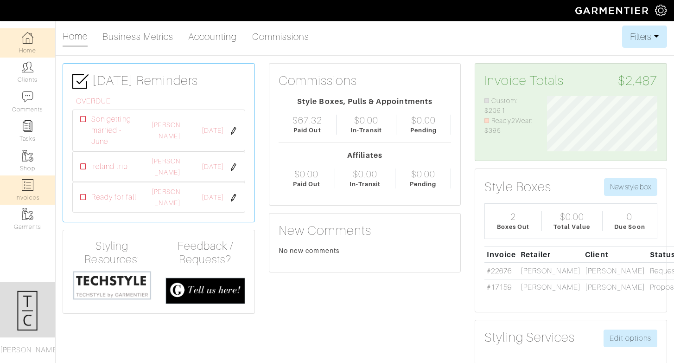 This screenshot has height=363, width=674. I want to click on img: comment-icon-a0a6a9ef722e966f86d9cbdc48e553b5cf19dbc54f86b18d962a5391bc8f6eb6.png, so click(27, 96).